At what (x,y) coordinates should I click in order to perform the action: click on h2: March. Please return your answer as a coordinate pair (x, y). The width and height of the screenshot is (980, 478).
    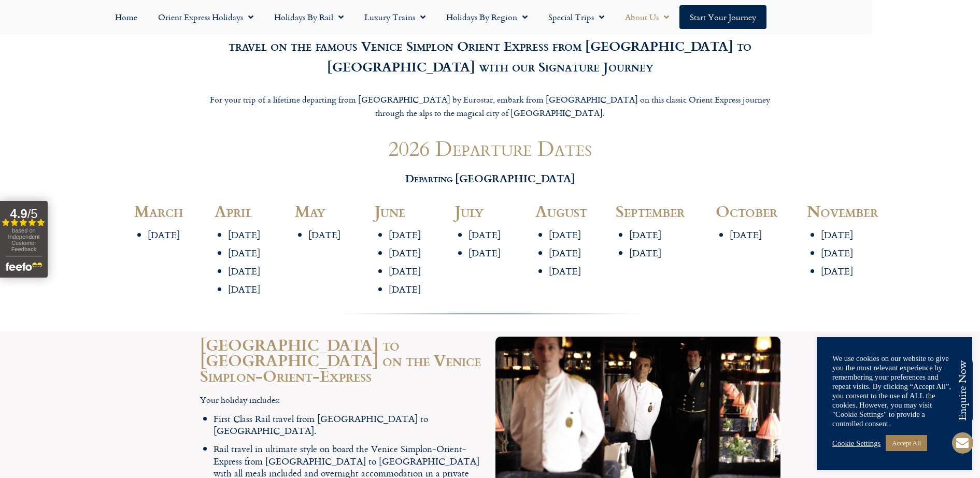
    Looking at the image, I should click on (169, 211).